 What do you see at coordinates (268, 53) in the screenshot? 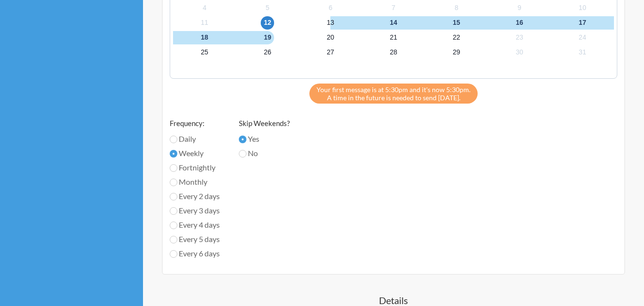
I see `span: Friday 26 September 2025` at bounding box center [268, 53].